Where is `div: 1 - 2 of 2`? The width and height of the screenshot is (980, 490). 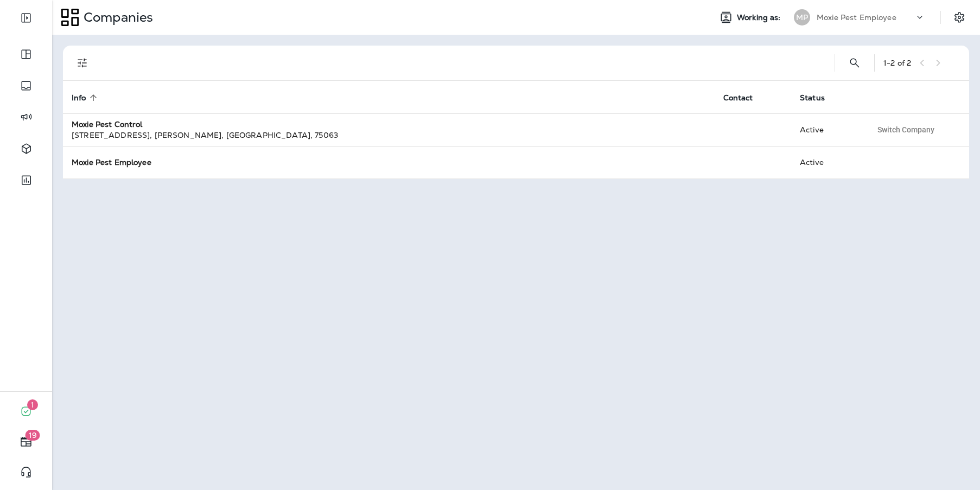
div: 1 - 2 of 2 is located at coordinates (897, 63).